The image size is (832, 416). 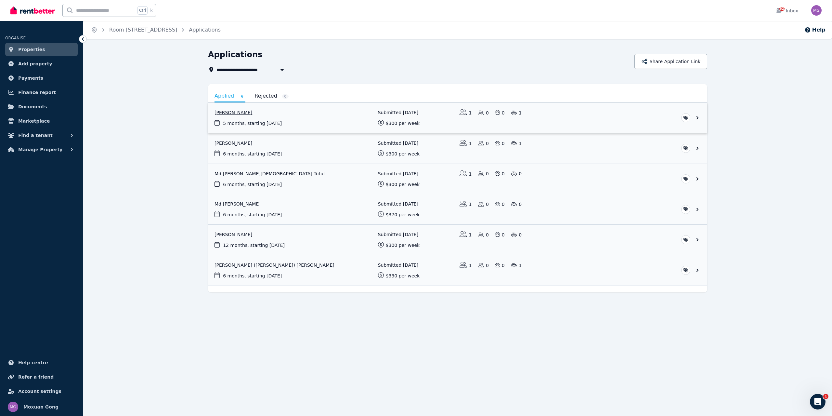 What do you see at coordinates (41, 92) in the screenshot?
I see `a: Finance report` at bounding box center [41, 92].